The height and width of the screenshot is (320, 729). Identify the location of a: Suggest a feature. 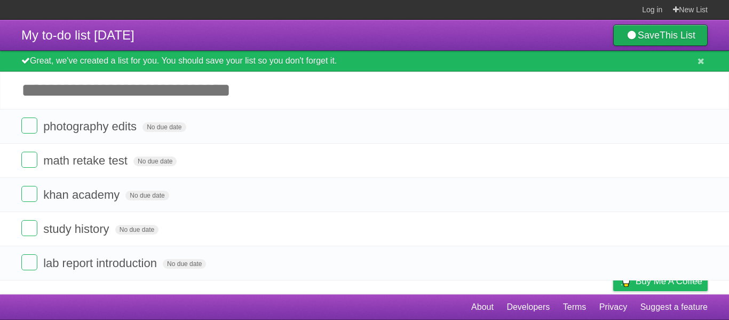
(674, 307).